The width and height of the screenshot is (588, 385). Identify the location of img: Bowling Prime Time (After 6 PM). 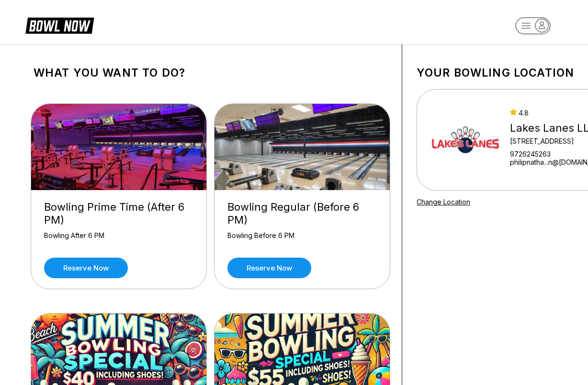
(119, 147).